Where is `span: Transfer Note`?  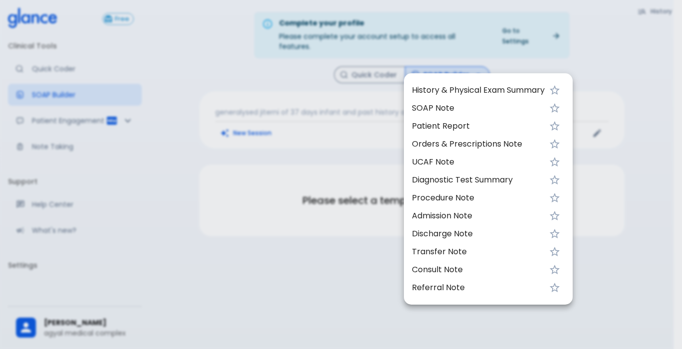 span: Transfer Note is located at coordinates (478, 252).